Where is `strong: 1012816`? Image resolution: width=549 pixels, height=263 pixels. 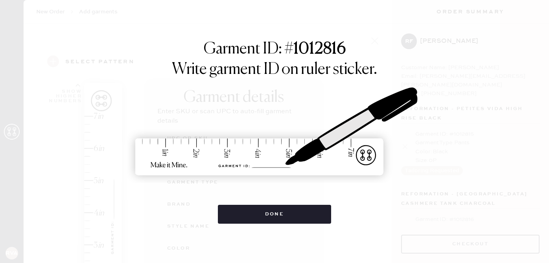 strong: 1012816 is located at coordinates (320, 49).